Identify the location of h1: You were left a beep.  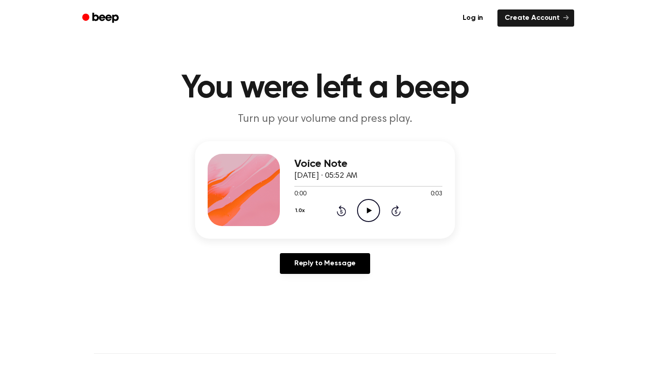
(325, 89).